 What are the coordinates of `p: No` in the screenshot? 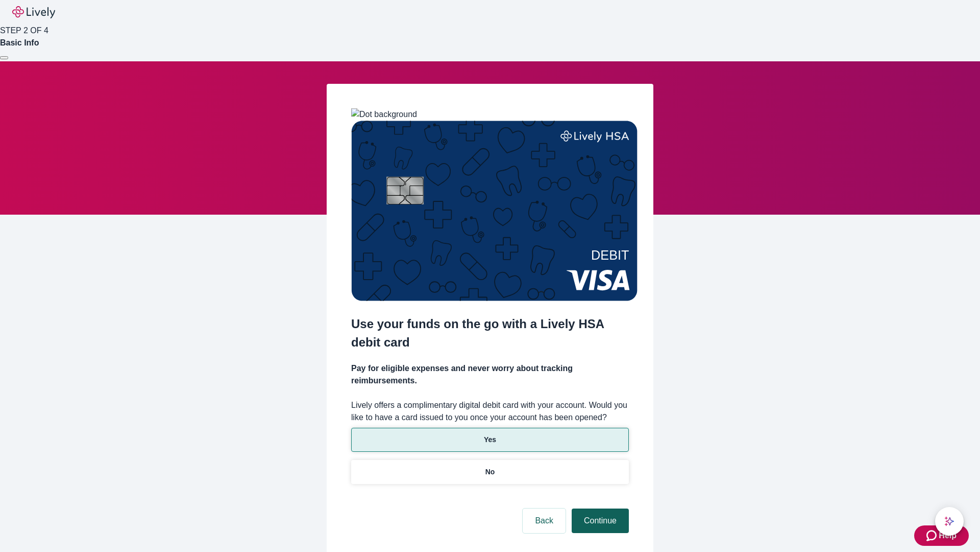 It's located at (490, 472).